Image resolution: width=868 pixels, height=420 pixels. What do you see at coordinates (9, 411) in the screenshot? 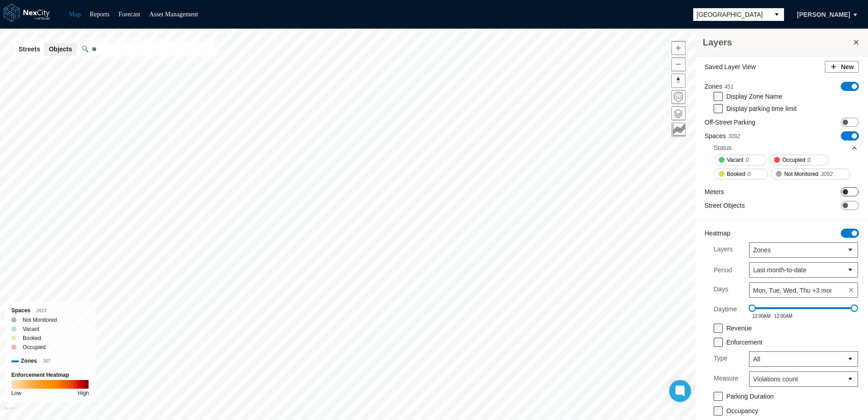
I see `a: Mapbox homepage` at bounding box center [9, 411].